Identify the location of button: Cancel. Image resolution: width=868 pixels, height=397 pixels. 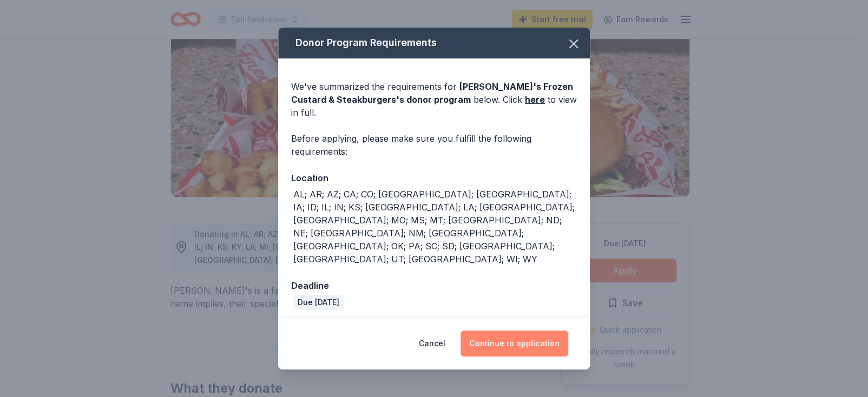
(432, 344).